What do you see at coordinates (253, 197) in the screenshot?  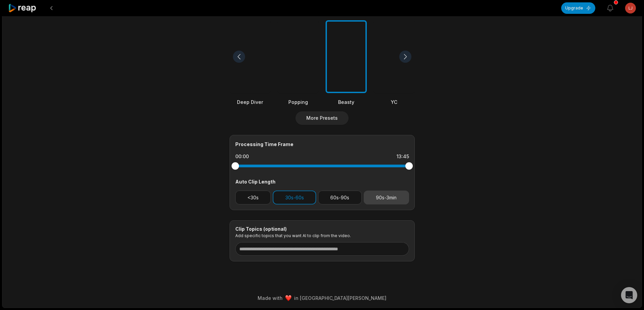 I see `button: <30s` at bounding box center [253, 197].